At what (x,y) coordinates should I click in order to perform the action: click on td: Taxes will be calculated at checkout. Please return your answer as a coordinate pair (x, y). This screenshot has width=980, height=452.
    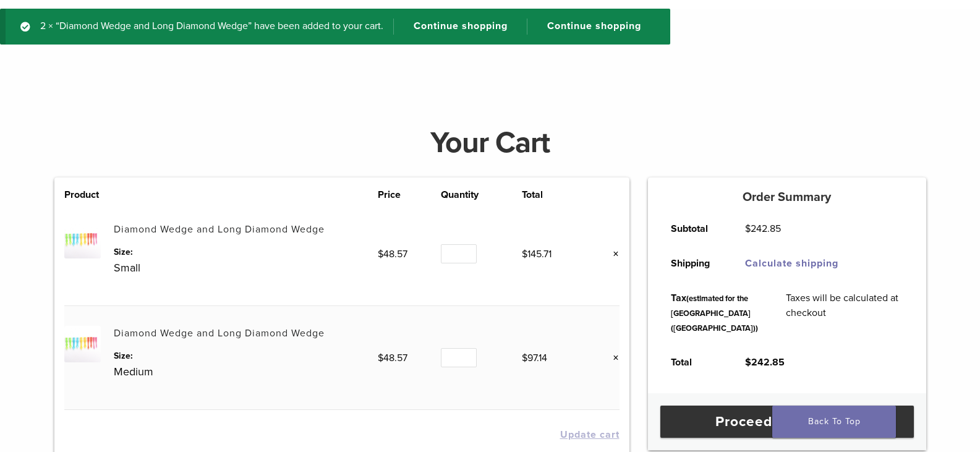
    Looking at the image, I should click on (845, 313).